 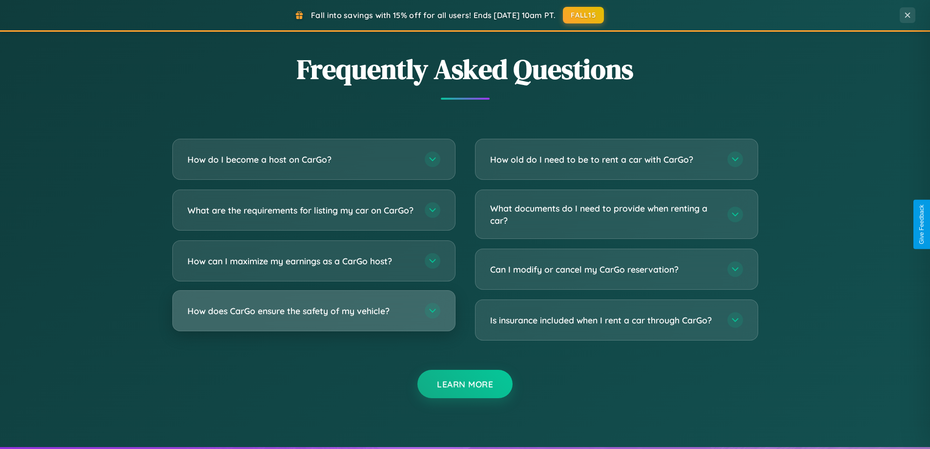 I want to click on h3: Is insurance included when I rent a car through CarGo?, so click(x=604, y=320).